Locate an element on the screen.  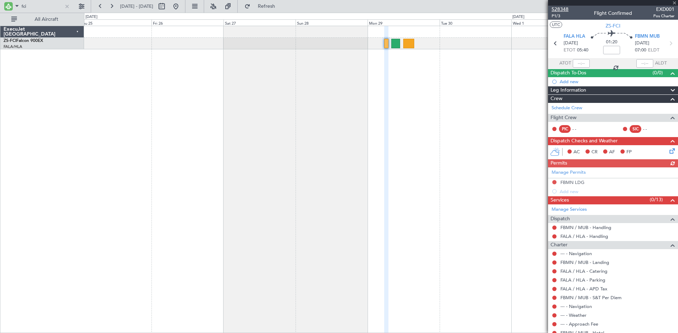
span: (0/13) is located at coordinates (656, 200).